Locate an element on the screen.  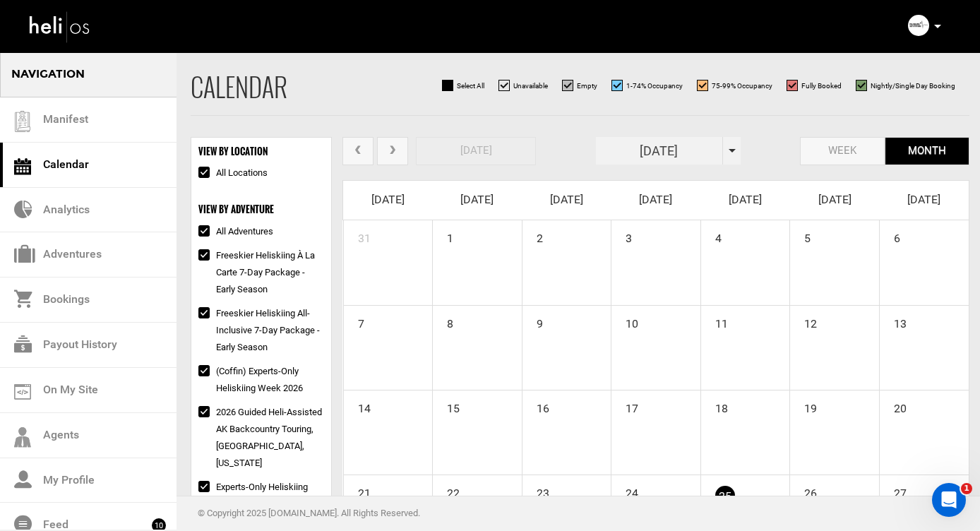
span: 23 is located at coordinates (537, 489).